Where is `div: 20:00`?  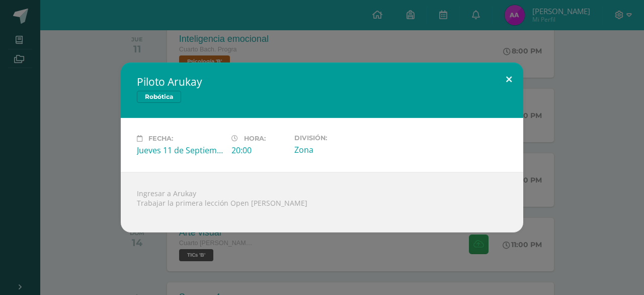
div: 20:00 is located at coordinates (258, 150).